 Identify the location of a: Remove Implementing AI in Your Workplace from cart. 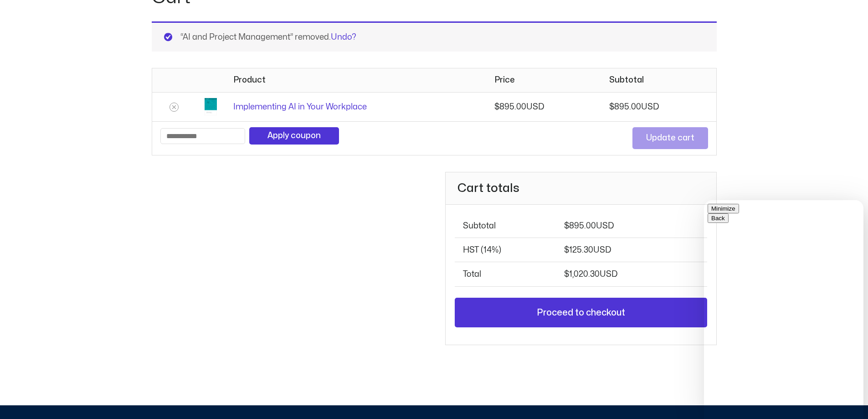
(174, 107).